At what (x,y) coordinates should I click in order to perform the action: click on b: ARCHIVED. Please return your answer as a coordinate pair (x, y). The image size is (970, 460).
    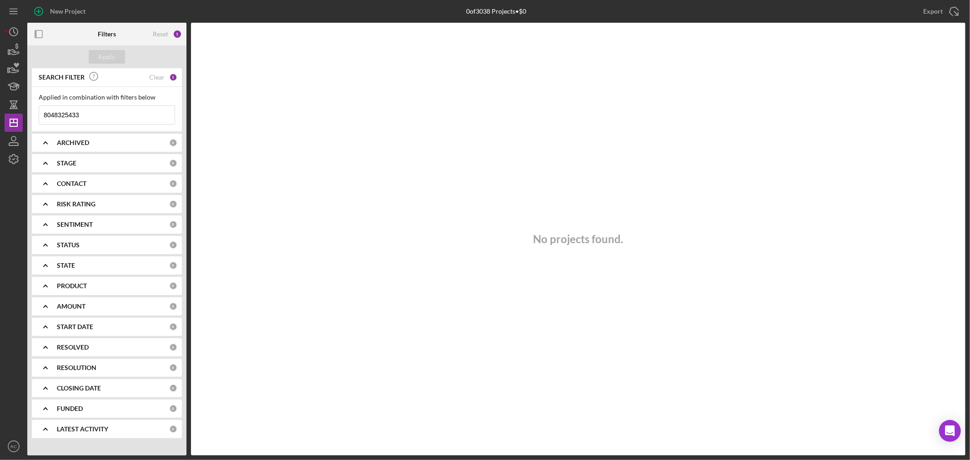
    Looking at the image, I should click on (73, 143).